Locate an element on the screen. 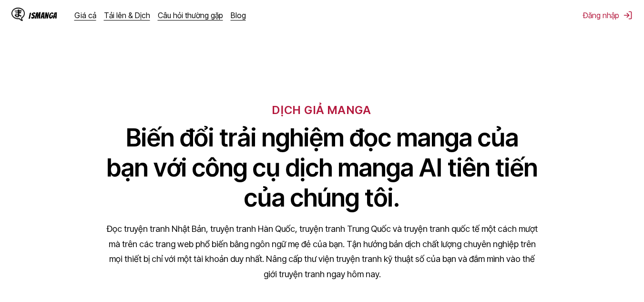  a: Blog is located at coordinates (239, 15).